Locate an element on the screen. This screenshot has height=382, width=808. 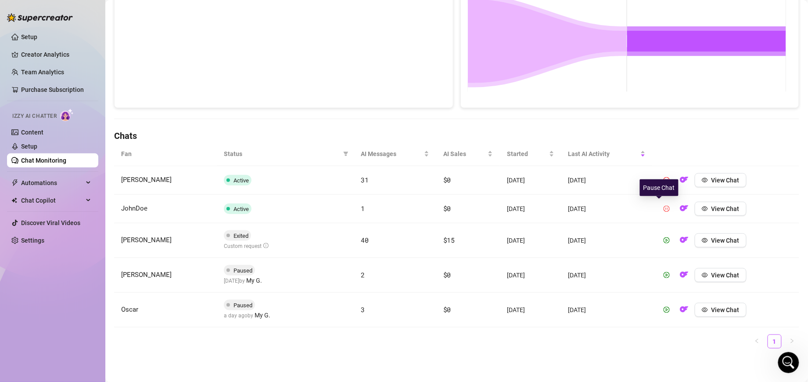
div: Profile image for Tanya is located at coordinates (32, 76).